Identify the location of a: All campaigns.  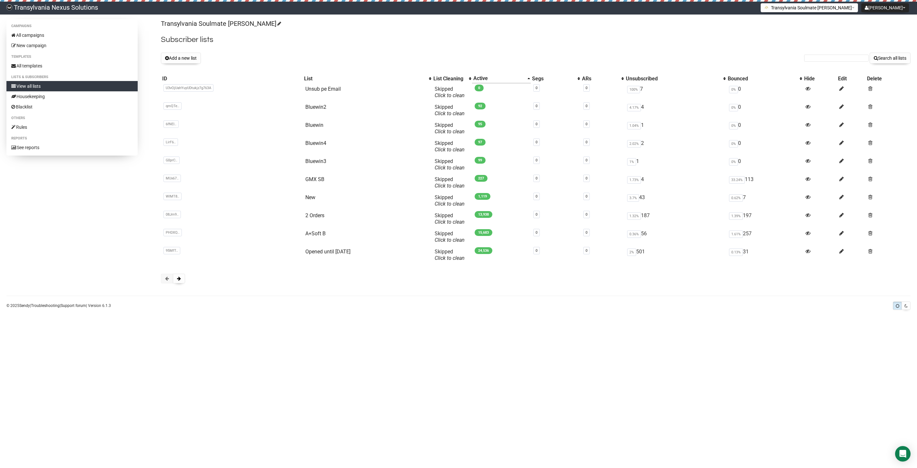
(72, 35).